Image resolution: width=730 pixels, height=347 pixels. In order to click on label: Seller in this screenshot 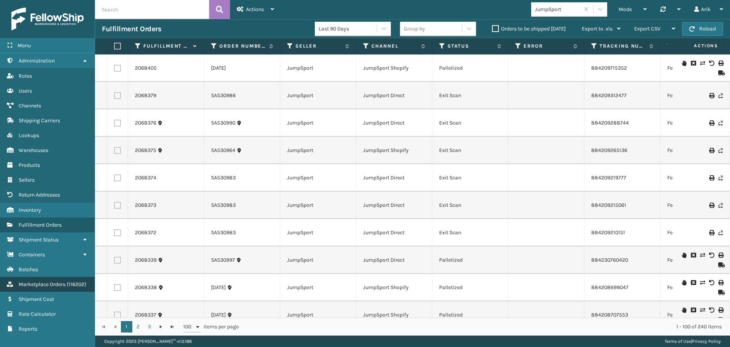, I will do `click(318, 46)`.